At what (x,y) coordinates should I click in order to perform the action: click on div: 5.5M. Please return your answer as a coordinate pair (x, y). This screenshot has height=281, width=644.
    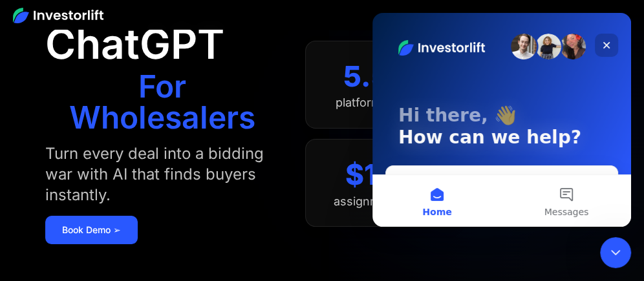
    Looking at the image, I should click on (379, 76).